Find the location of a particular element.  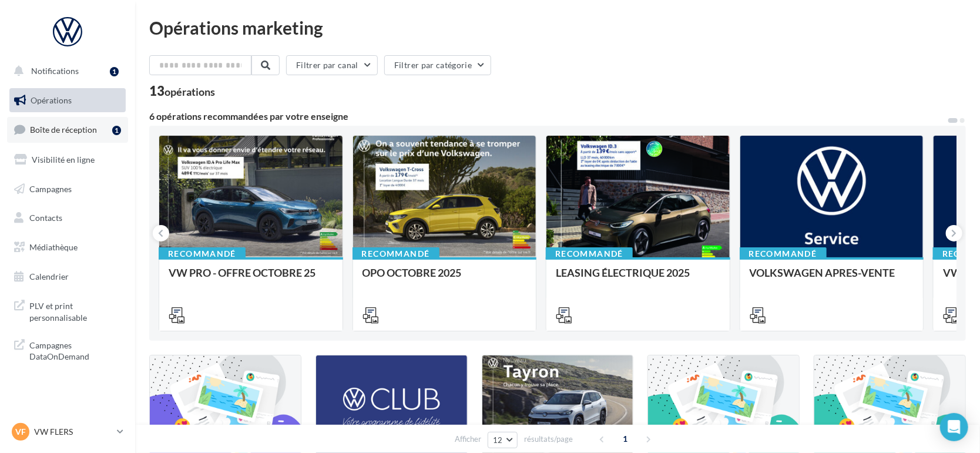

span: VF is located at coordinates (21, 432).